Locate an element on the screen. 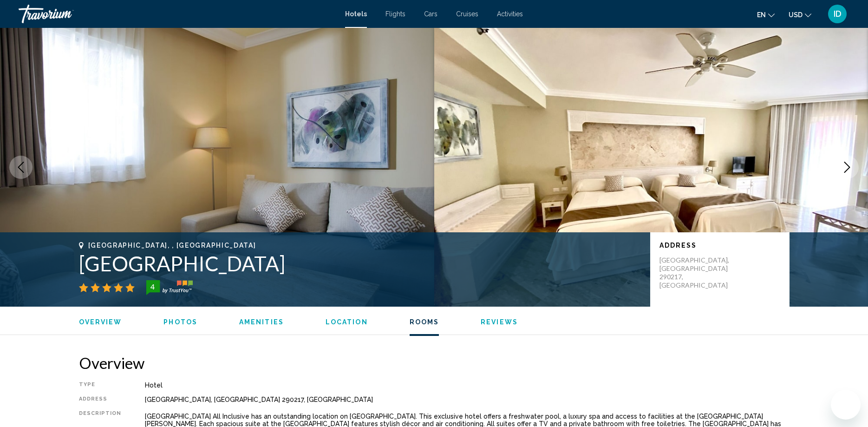  a: Flights is located at coordinates (395, 14).